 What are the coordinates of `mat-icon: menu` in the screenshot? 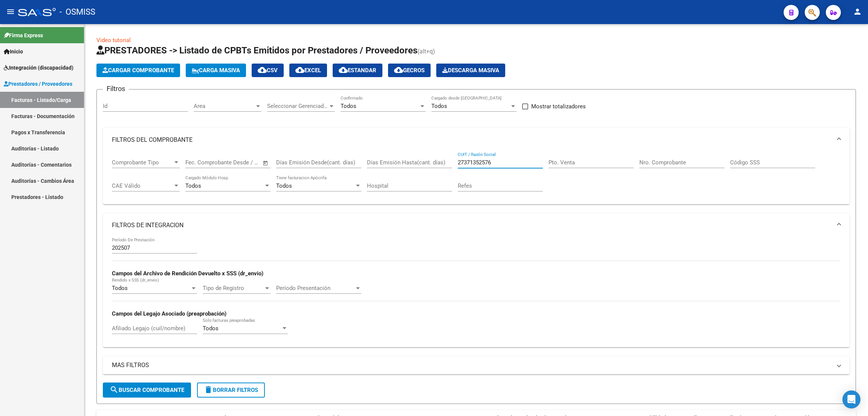 It's located at (11, 12).